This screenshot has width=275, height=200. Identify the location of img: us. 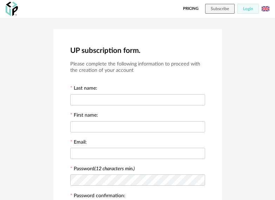
(265, 9).